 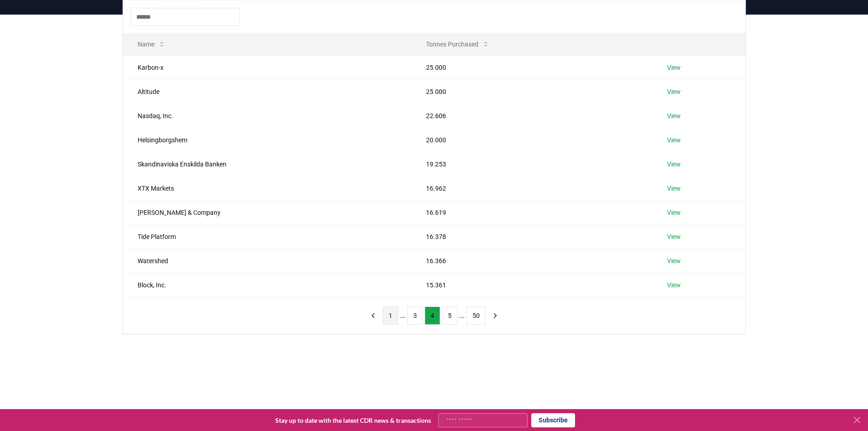 I want to click on button: 50, so click(x=476, y=316).